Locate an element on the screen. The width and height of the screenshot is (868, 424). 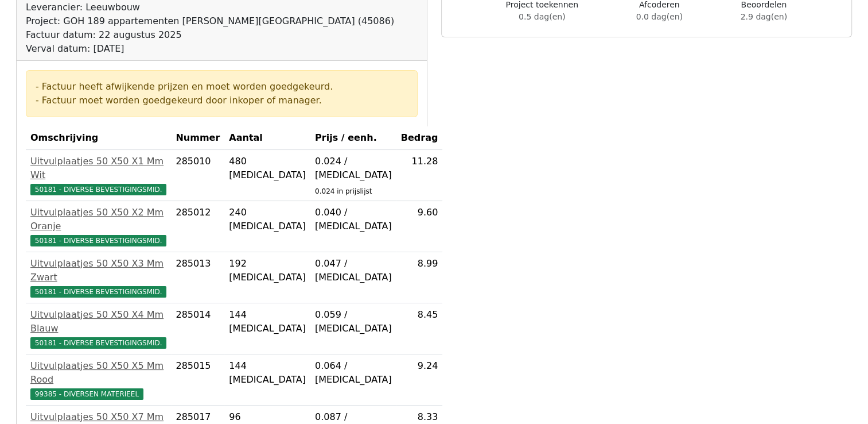
a: Uitvulplaatjes 50 X50 X4 Mm Blauw50181 - DIVERSE BEVESTIGINGSMID. is located at coordinates (98, 329).